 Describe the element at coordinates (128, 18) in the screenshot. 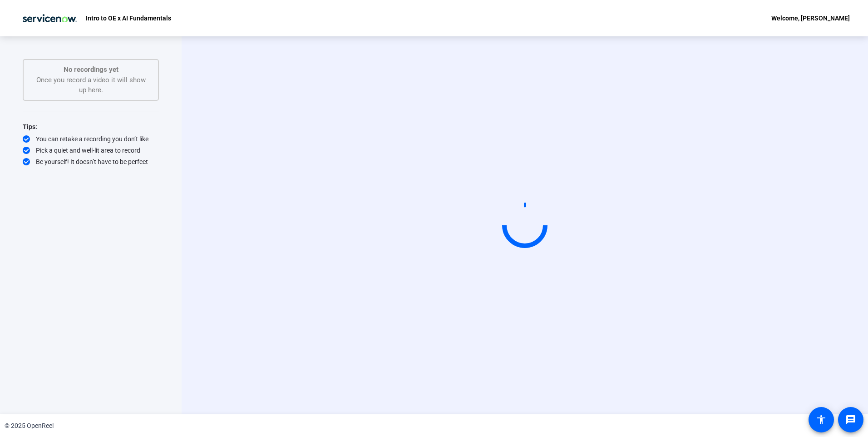

I see `p: Intro to OE x AI Fundamentals` at that location.